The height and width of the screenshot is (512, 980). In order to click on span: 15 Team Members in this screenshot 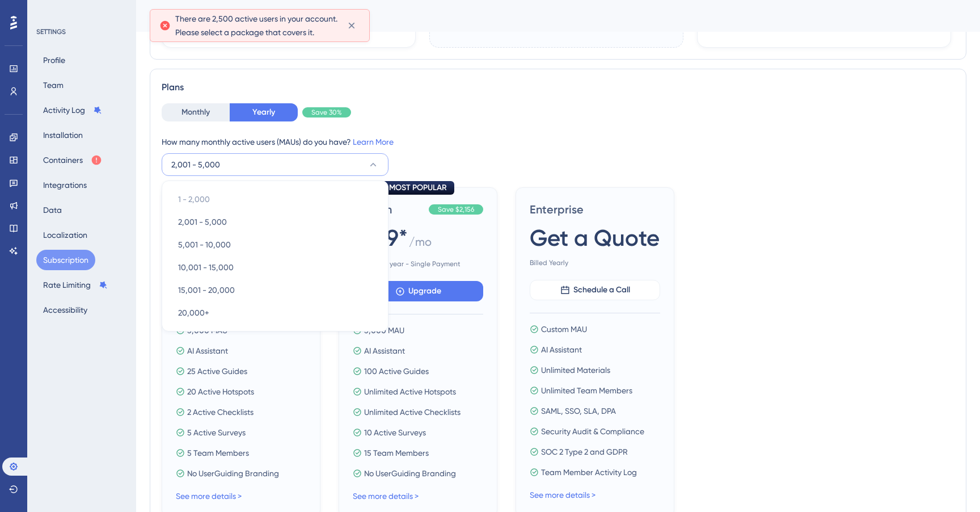, I will do `click(396, 452)`.